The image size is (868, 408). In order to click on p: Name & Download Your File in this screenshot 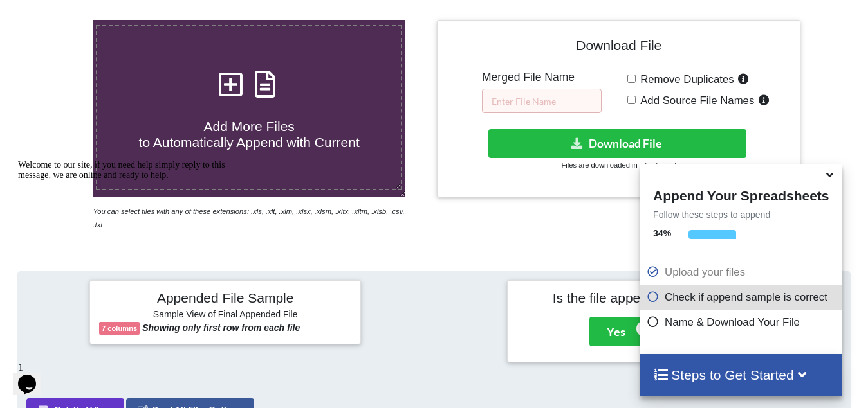, I will do `click(743, 322)`.